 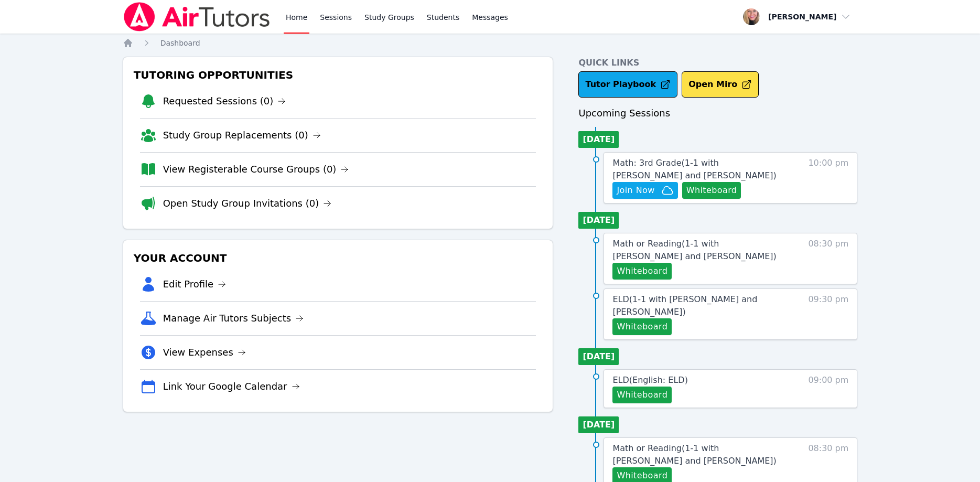 What do you see at coordinates (636, 190) in the screenshot?
I see `span: Join Now` at bounding box center [636, 190].